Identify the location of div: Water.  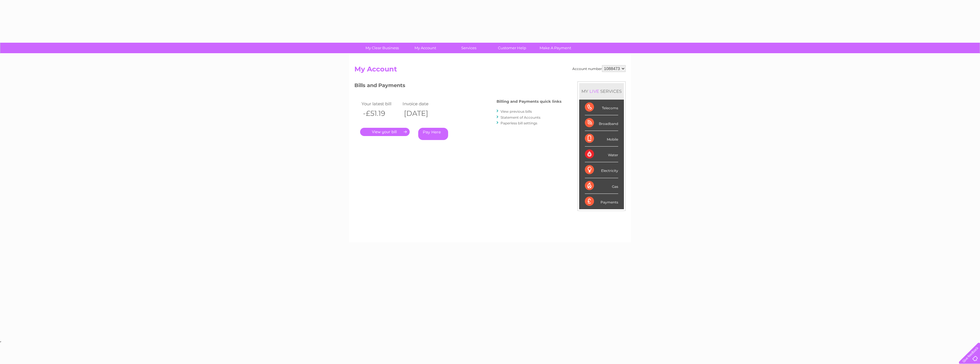
(601, 154).